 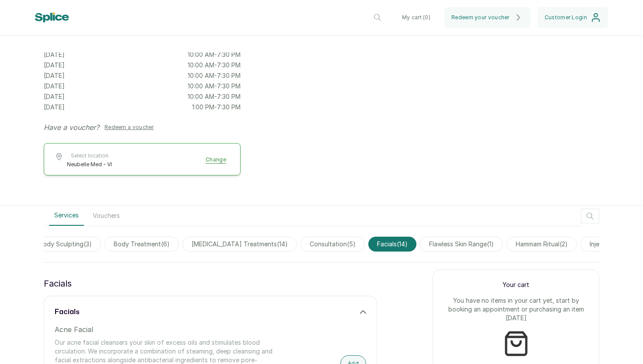 I want to click on p: facials, so click(x=58, y=283).